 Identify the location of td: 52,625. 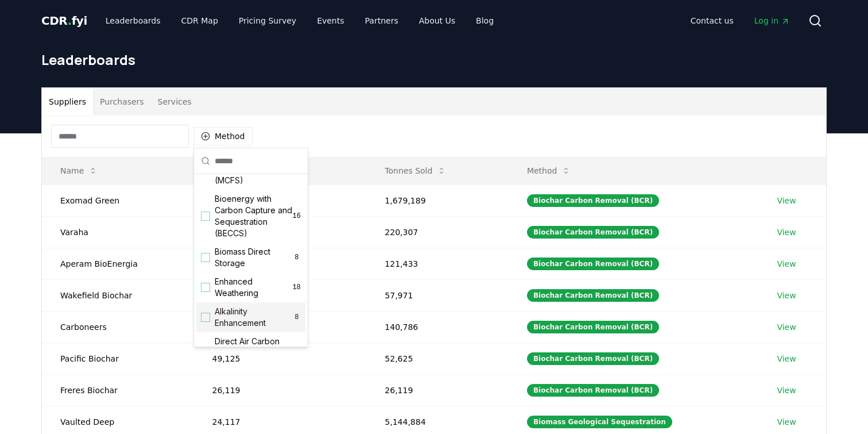
(437, 358).